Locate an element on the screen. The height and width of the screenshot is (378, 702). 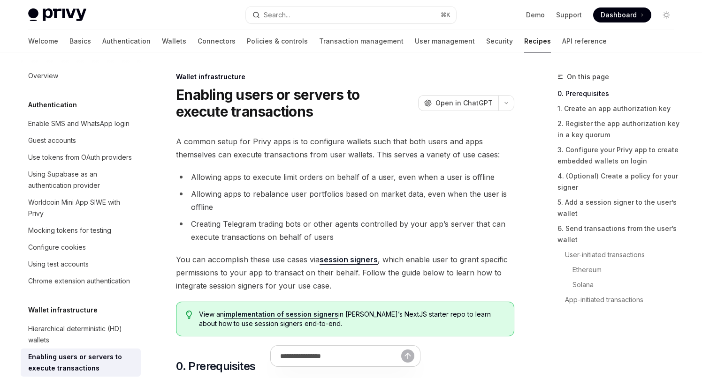
a: Solana is located at coordinates (619, 285).